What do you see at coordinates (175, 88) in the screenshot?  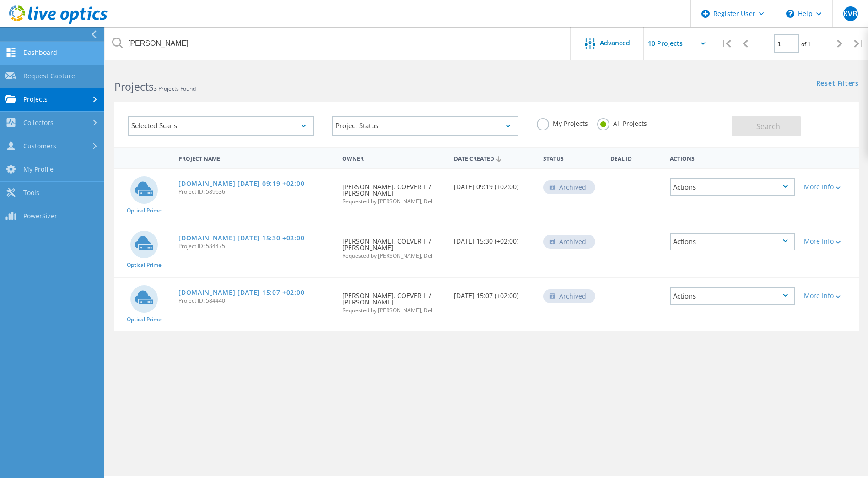 I see `span: 3 Projects Found` at bounding box center [175, 88].